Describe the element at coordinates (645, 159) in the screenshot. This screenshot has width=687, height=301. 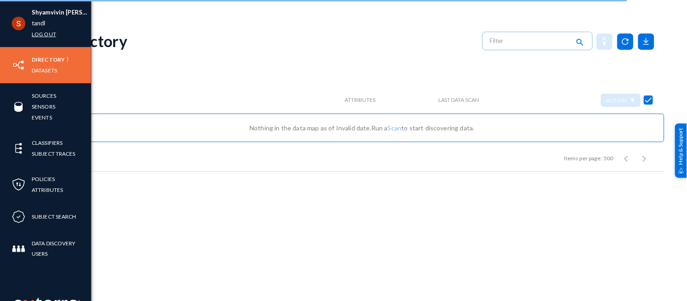
I see `button: Next page` at that location.